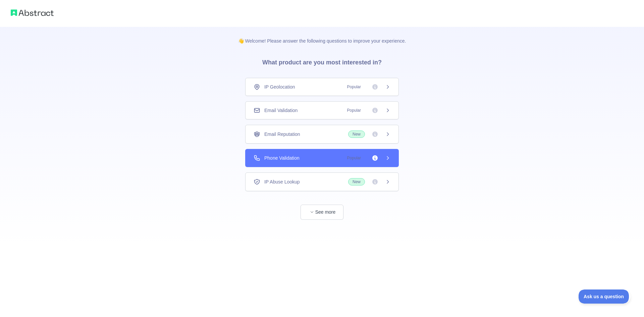  Describe the element at coordinates (322, 35) in the screenshot. I see `p: 👋 Welcome! Please answer the following questions to improve your experience.` at that location.